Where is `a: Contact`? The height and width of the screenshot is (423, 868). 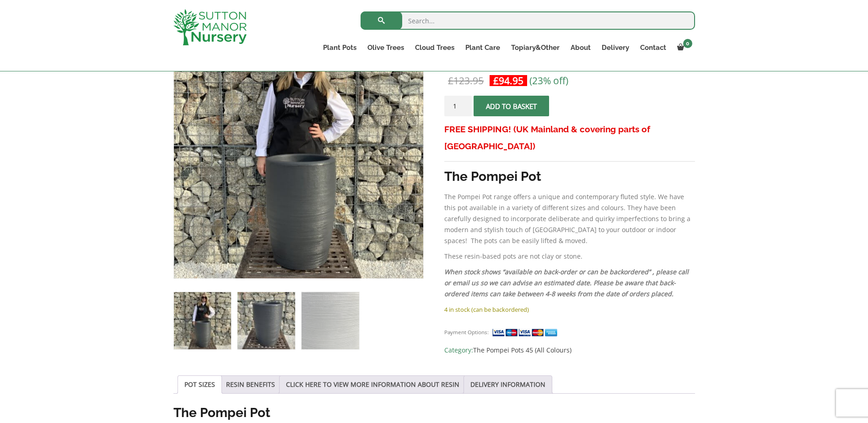 a: Contact is located at coordinates (653, 48).